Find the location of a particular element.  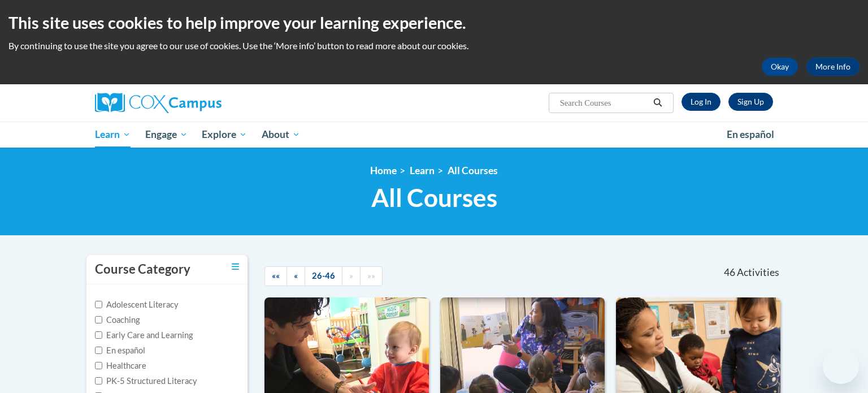

label: Adolescent Literacy is located at coordinates (136, 305).